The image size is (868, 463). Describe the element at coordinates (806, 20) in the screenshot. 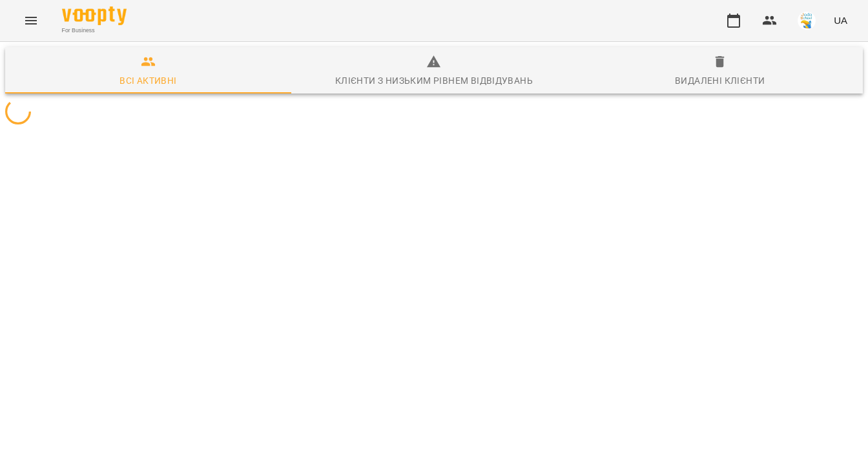

I see `img: 38072b7c2e4bcea27148e267c0c485b2.jpg` at that location.